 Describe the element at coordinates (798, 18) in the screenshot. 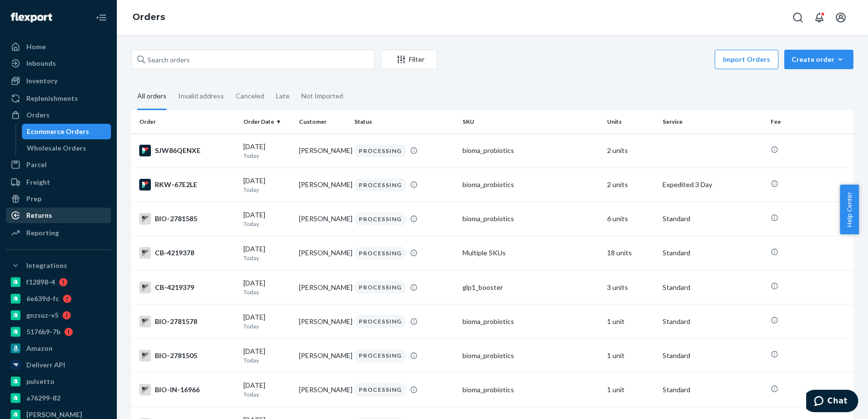

I see `button: Open Search Box` at that location.